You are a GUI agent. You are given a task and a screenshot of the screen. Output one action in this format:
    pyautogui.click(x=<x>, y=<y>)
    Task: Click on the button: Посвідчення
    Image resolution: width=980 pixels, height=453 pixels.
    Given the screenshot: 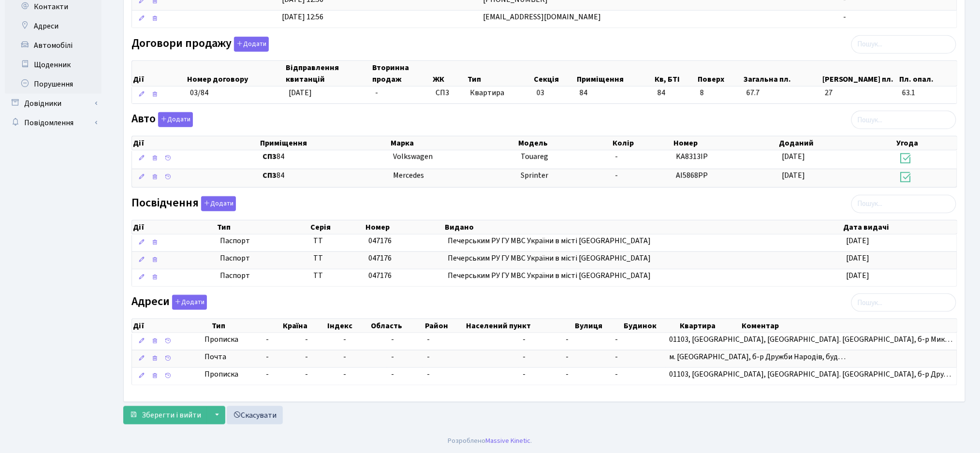 What is the action you would take?
    pyautogui.click(x=219, y=203)
    